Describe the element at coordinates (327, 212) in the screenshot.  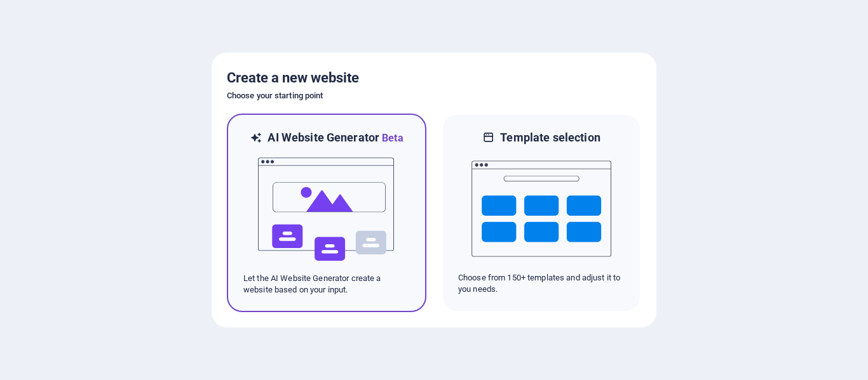
I see `div: AI Website GeneratorBetaaiLet the AI Website Generator create a website based on your input.` at that location.